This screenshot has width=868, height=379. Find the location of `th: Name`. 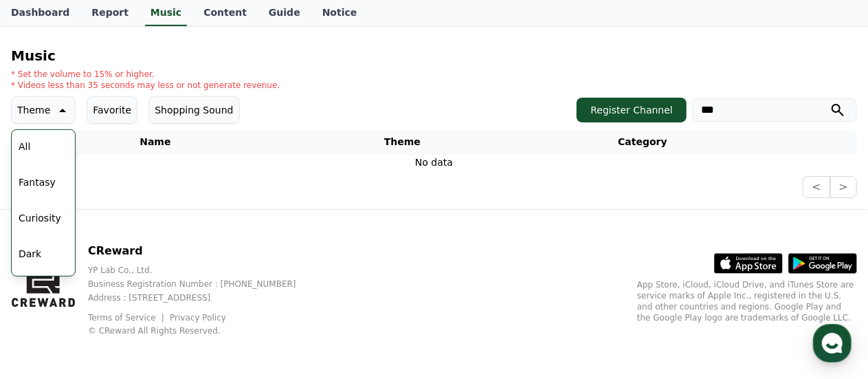

th: Name is located at coordinates (156, 142).